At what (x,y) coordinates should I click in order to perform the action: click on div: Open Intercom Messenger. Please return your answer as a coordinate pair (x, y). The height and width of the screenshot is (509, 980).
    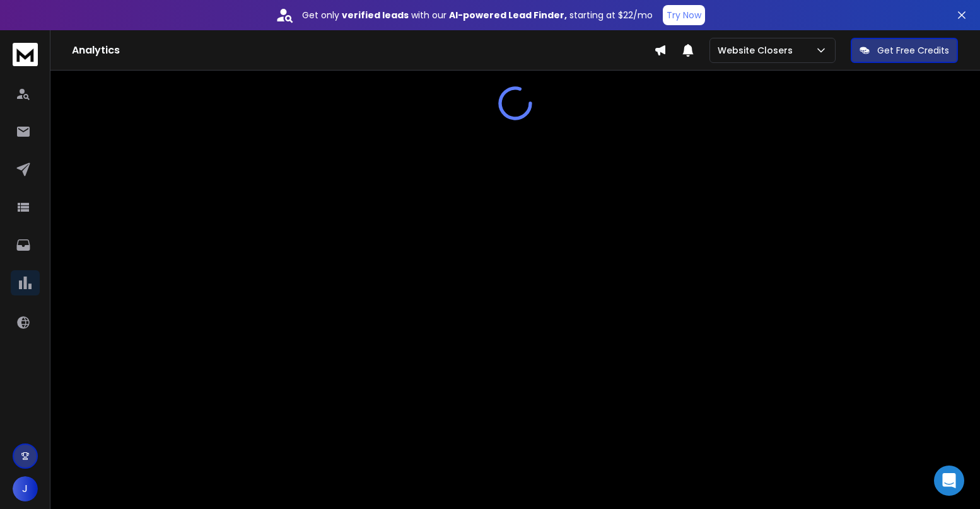
    Looking at the image, I should click on (949, 481).